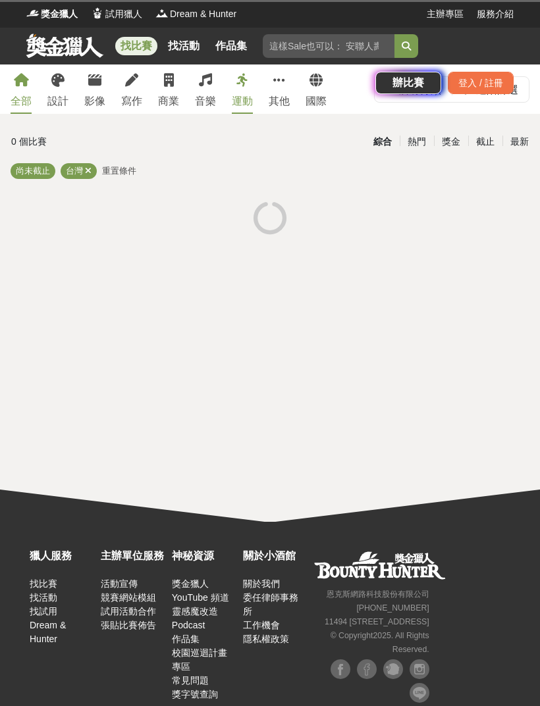 Image resolution: width=540 pixels, height=706 pixels. I want to click on span: 獎金獵人, so click(59, 14).